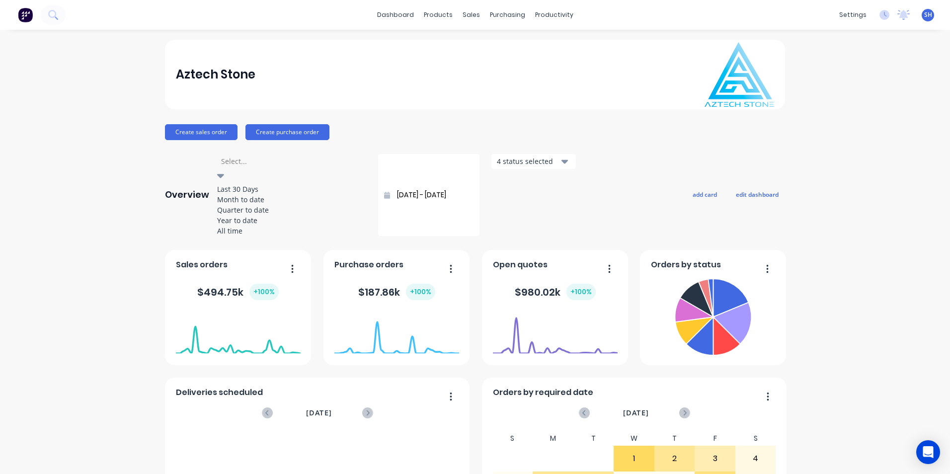 This screenshot has height=474, width=950. I want to click on span: Deliveries scheduled, so click(219, 392).